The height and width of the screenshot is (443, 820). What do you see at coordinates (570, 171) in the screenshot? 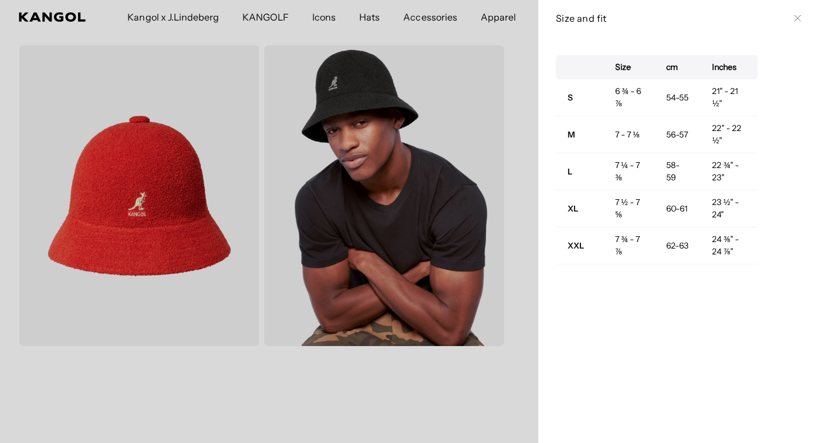
I see `strong: L` at bounding box center [570, 171].